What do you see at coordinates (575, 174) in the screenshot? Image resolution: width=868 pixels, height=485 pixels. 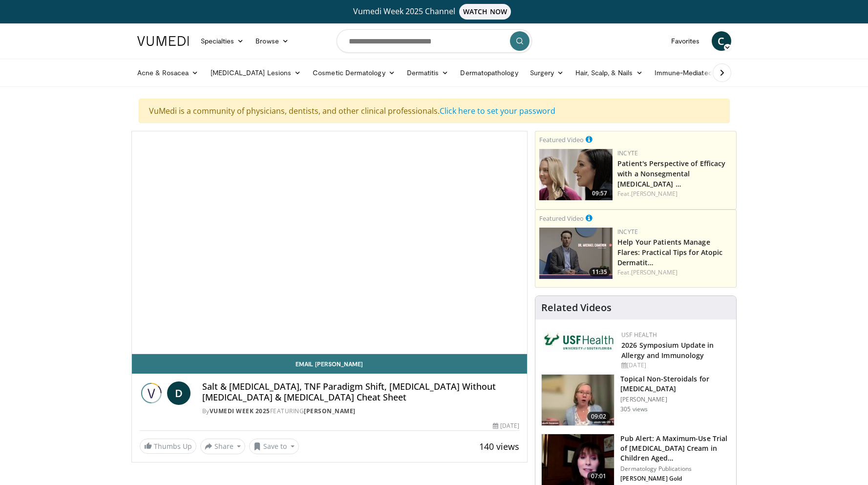 I see `a: 09:57` at bounding box center [575, 174].